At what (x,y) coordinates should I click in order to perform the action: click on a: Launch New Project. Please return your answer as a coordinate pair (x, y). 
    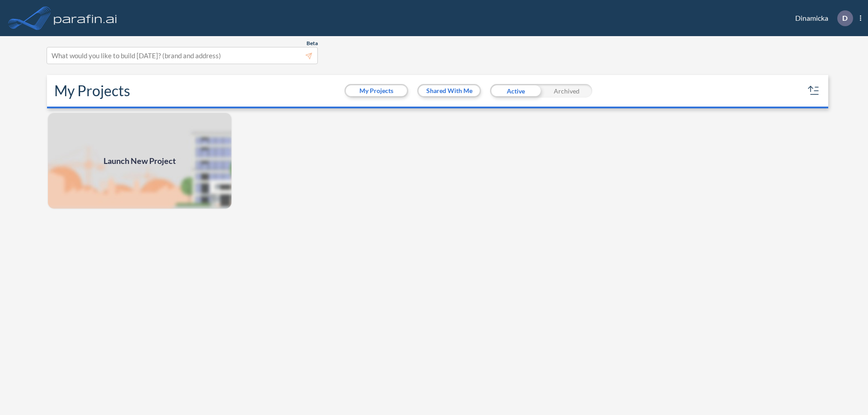
    Looking at the image, I should click on (140, 161).